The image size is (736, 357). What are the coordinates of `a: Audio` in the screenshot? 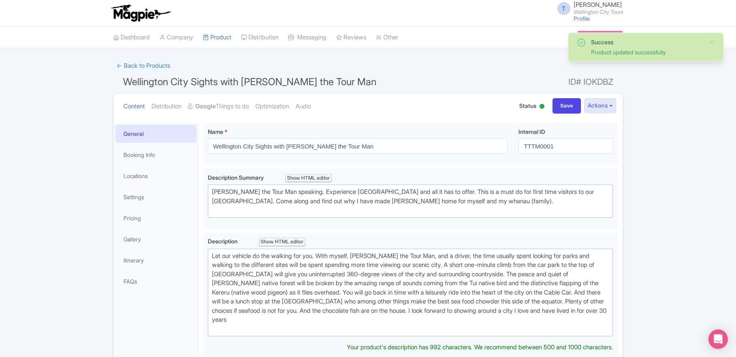 It's located at (303, 106).